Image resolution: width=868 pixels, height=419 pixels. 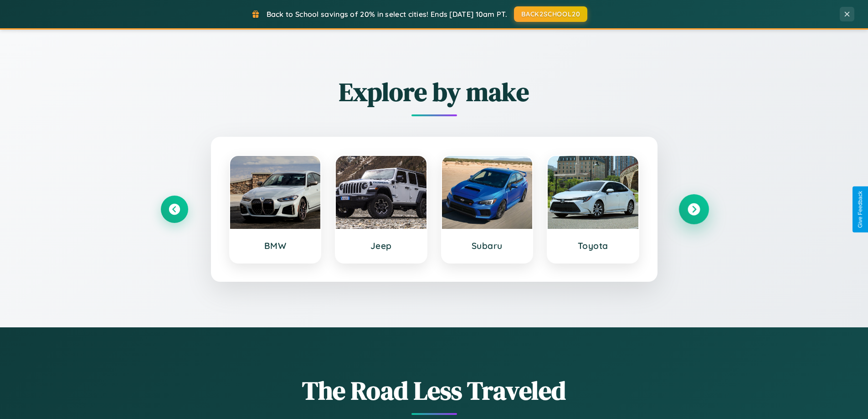 What do you see at coordinates (550, 14) in the screenshot?
I see `button: BACK2SCHOOL20` at bounding box center [550, 14].